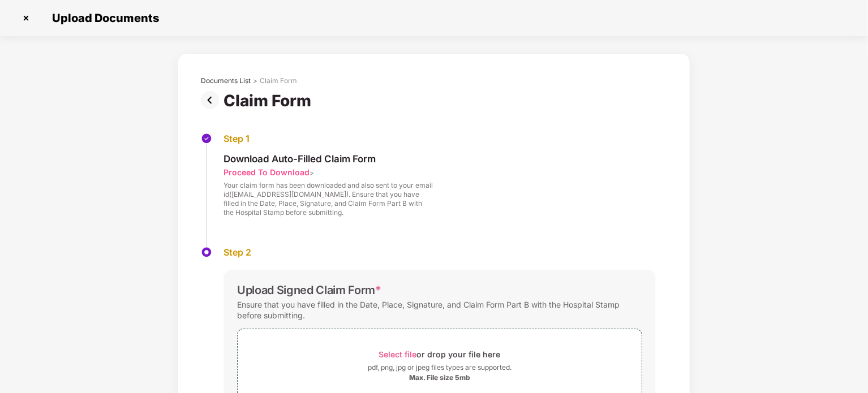 Image resolution: width=868 pixels, height=393 pixels. I want to click on div: Upload Signed Claim Form, so click(309, 290).